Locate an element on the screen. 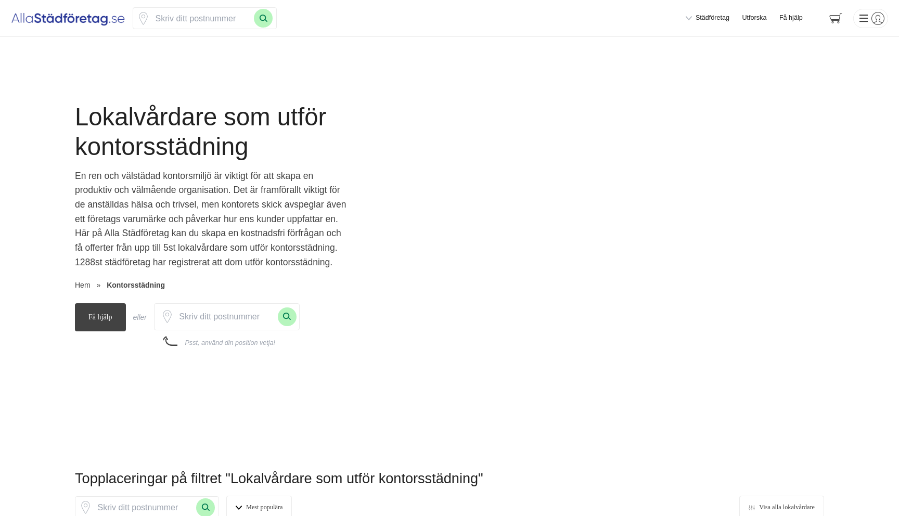  a: Alla Städföretag is located at coordinates (68, 18).